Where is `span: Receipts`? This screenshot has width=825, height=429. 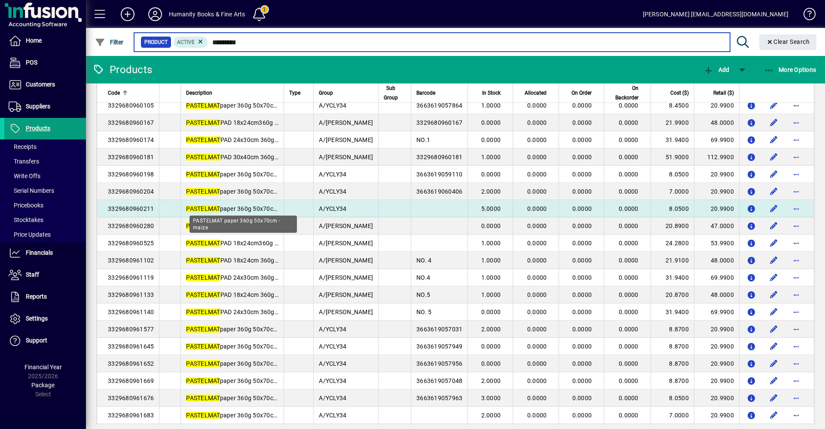 span: Receipts is located at coordinates (22, 147).